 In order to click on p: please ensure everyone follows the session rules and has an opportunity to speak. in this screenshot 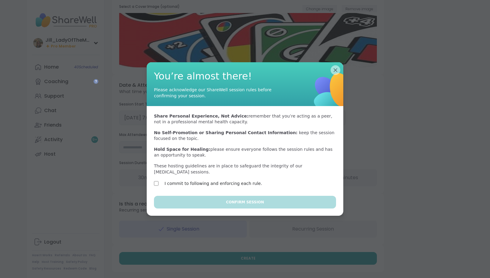, I will do `click(245, 153)`.